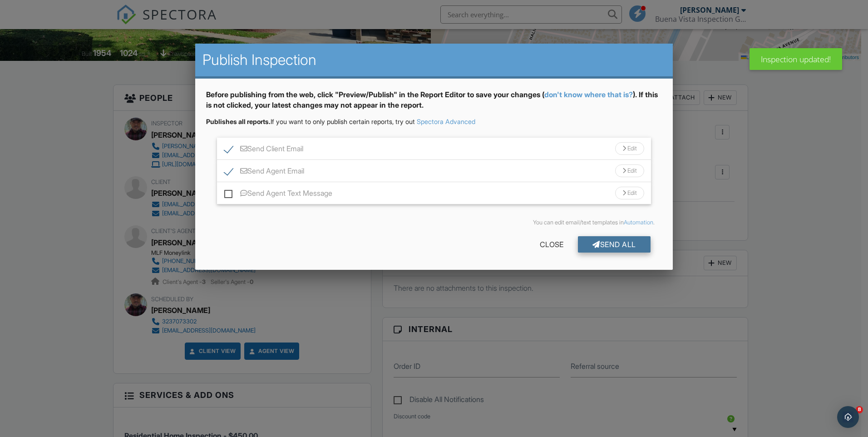 The width and height of the screenshot is (868, 437). What do you see at coordinates (264, 150) in the screenshot?
I see `label: Send Client Email` at bounding box center [264, 150].